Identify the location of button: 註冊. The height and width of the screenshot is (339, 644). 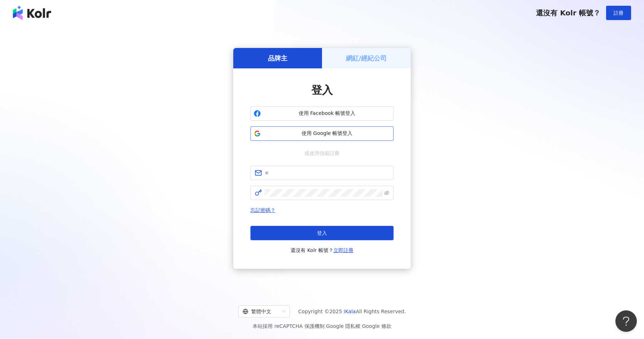
(619, 13).